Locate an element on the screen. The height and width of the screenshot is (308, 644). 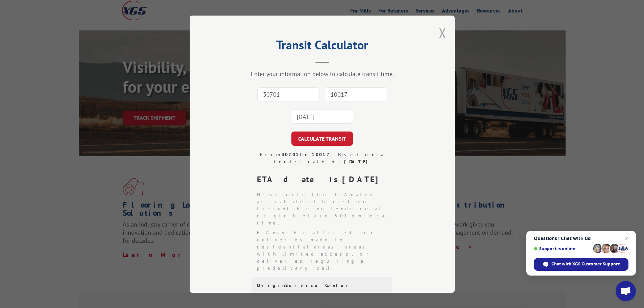
li: ETA may be affected for deliveries made to residential areas, areas with limited access, or deliv... is located at coordinates (325, 251).